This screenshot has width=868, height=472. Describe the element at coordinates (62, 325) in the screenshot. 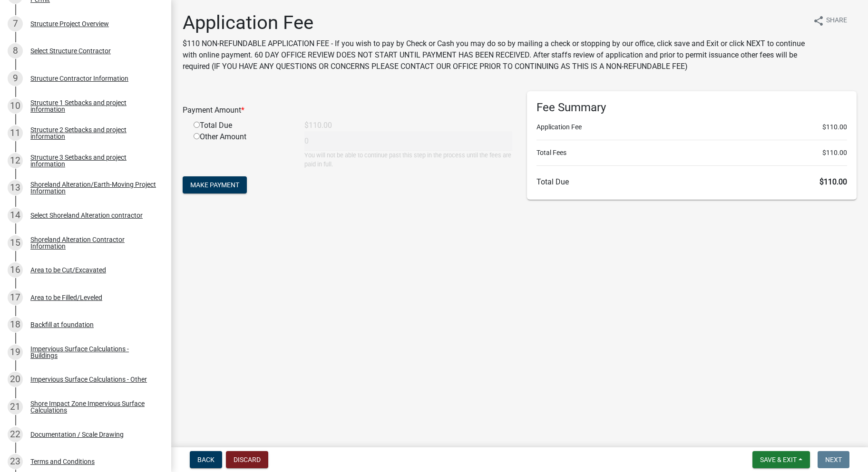

I see `div: Backfill at foundation` at that location.